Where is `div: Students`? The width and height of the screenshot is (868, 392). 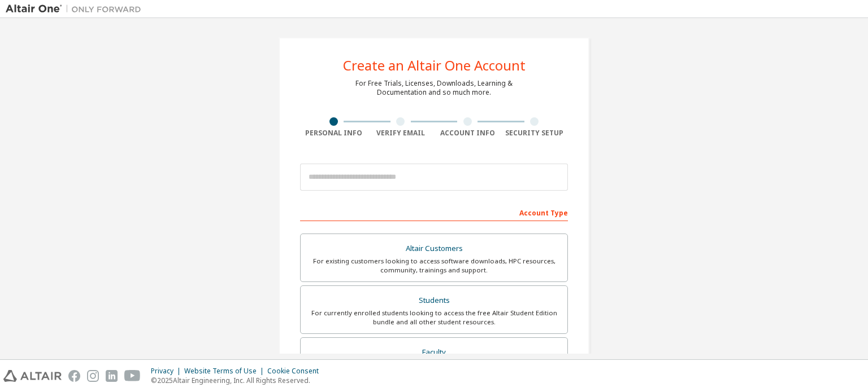
div: Students is located at coordinates (434, 301).